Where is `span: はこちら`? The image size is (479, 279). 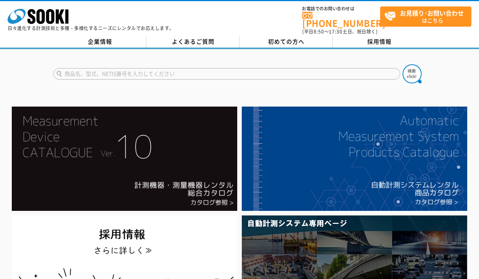
span: はこちら is located at coordinates (427, 16).